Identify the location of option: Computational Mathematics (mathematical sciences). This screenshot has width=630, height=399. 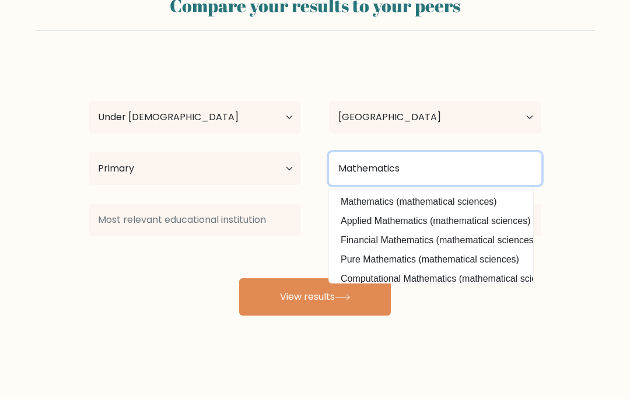
(431, 279).